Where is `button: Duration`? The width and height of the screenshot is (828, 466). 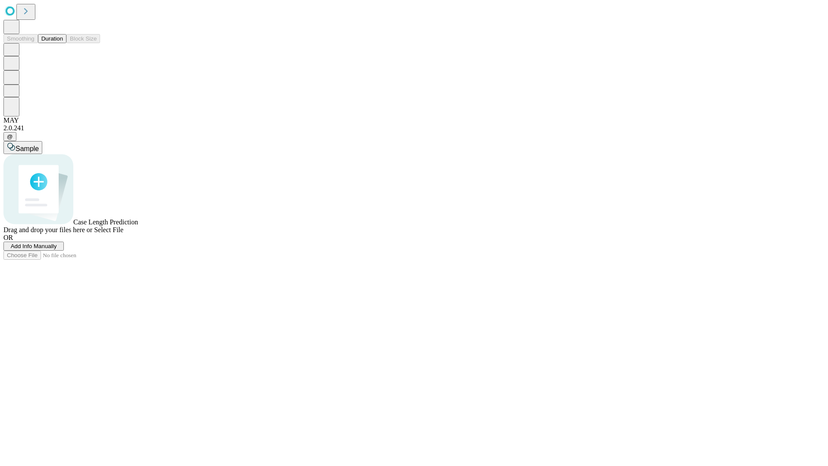 button: Duration is located at coordinates (52, 38).